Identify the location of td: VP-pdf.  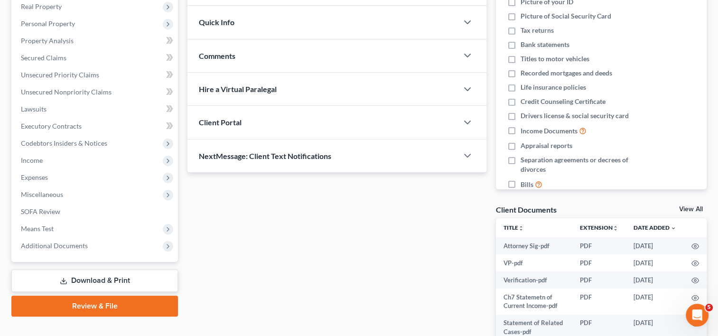
(534, 263).